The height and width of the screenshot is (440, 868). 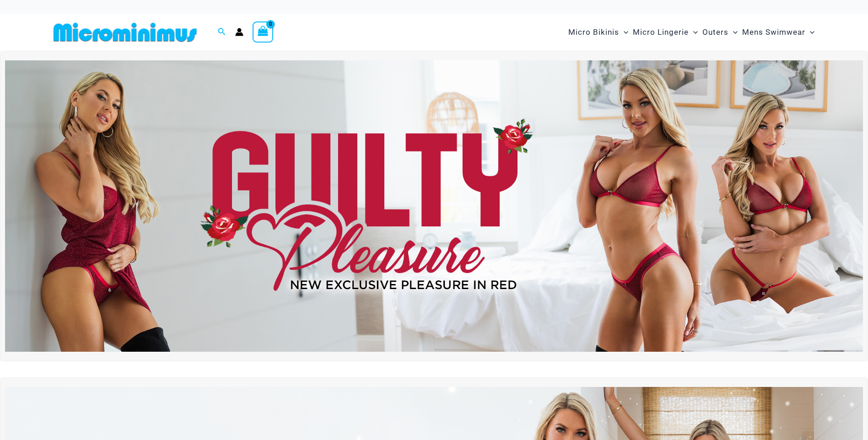 I want to click on img: Guilty Pleasures Red Lingerie, so click(x=433, y=206).